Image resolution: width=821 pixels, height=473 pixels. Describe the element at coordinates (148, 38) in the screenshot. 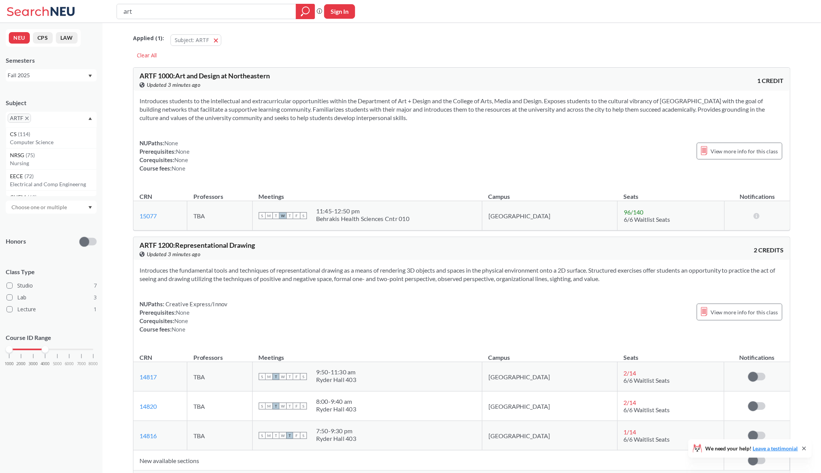

I see `span: Applied ( 1 ):` at that location.